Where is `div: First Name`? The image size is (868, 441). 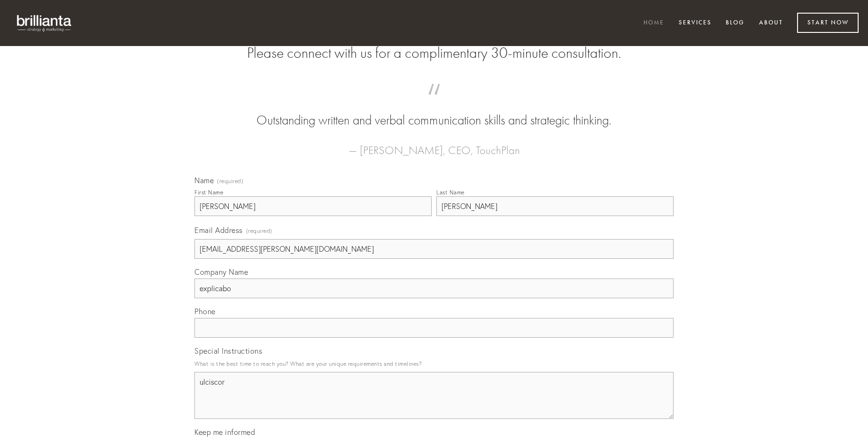
div: First Name is located at coordinates (209, 192).